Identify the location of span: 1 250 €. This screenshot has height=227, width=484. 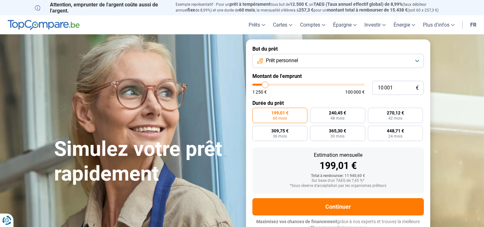
(260, 92).